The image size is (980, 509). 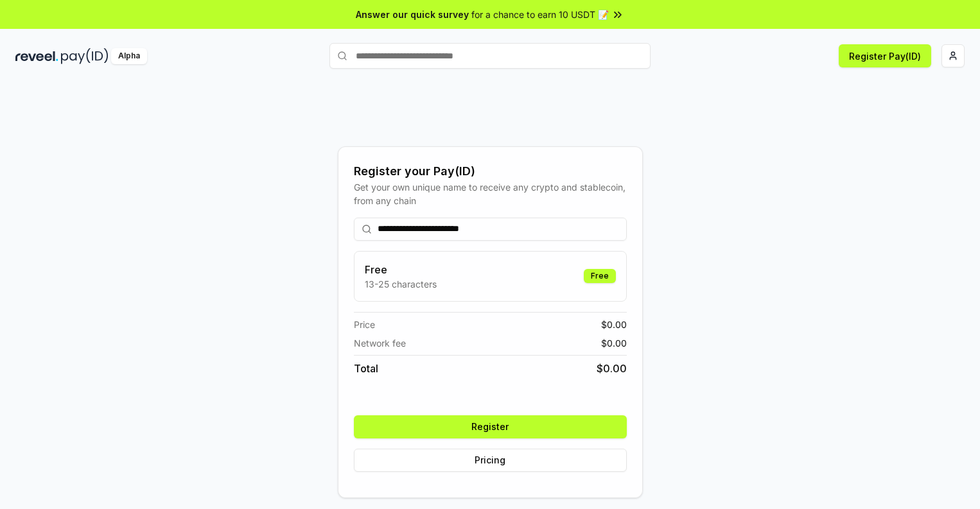 What do you see at coordinates (540, 14) in the screenshot?
I see `span: for a chance to earn 10 USDT 📝` at bounding box center [540, 14].